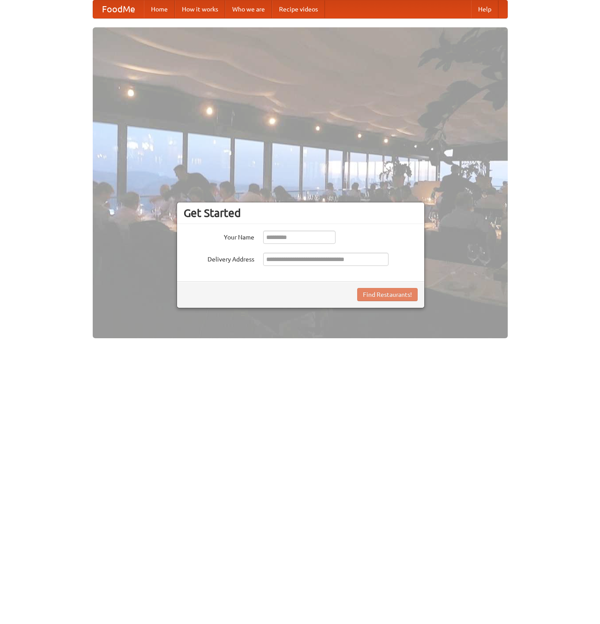 The height and width of the screenshot is (624, 600). Describe the element at coordinates (484, 9) in the screenshot. I see `a: Help` at that location.